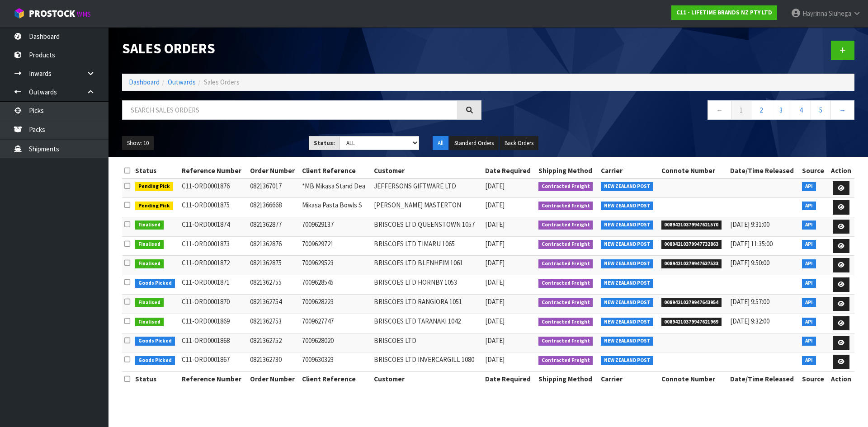 The width and height of the screenshot is (868, 427). What do you see at coordinates (213, 207) in the screenshot?
I see `td: C11-ORD0001875` at bounding box center [213, 207].